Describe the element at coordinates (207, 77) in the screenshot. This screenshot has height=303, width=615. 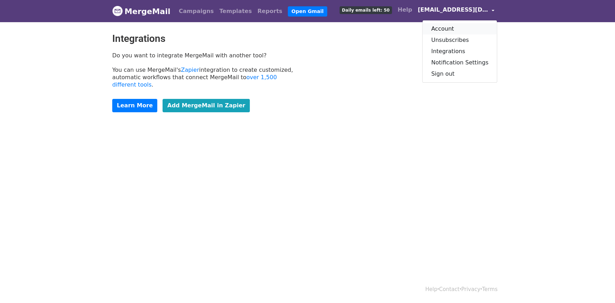
I see `p: You can use MergeMail's integration to create customized, automatic workflows that connect MergeM...` at that location.